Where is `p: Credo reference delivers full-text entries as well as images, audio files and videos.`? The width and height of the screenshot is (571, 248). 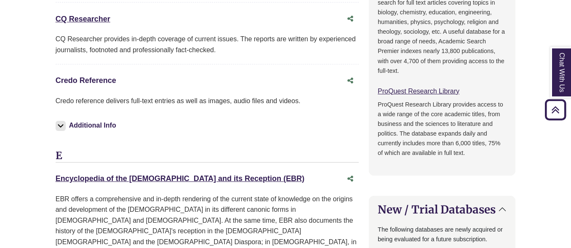
p: Credo reference delivers full-text entries as well as images, audio files and videos. is located at coordinates (207, 101).